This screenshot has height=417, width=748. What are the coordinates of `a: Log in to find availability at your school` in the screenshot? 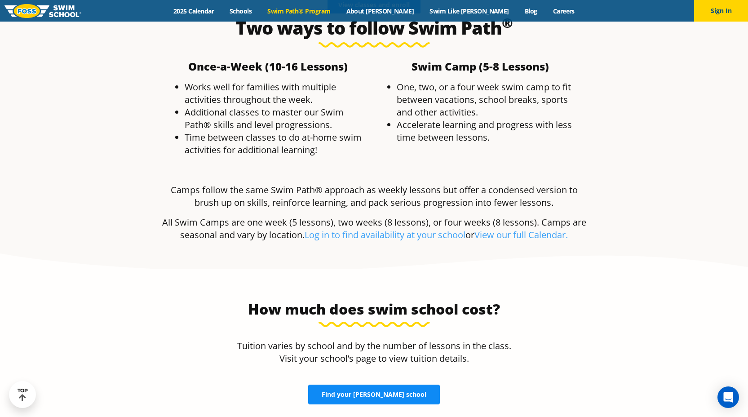 It's located at (385, 234).